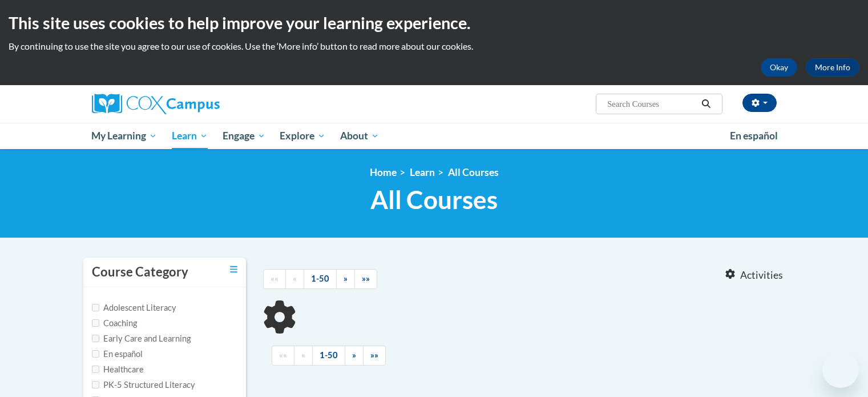  I want to click on label: En español, so click(117, 354).